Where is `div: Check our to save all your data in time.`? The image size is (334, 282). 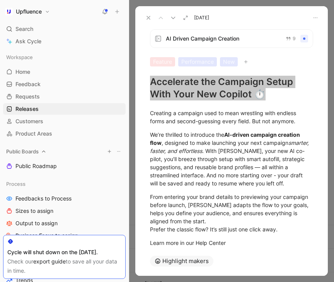 div: Check our to save all your data in time. is located at coordinates (64, 266).